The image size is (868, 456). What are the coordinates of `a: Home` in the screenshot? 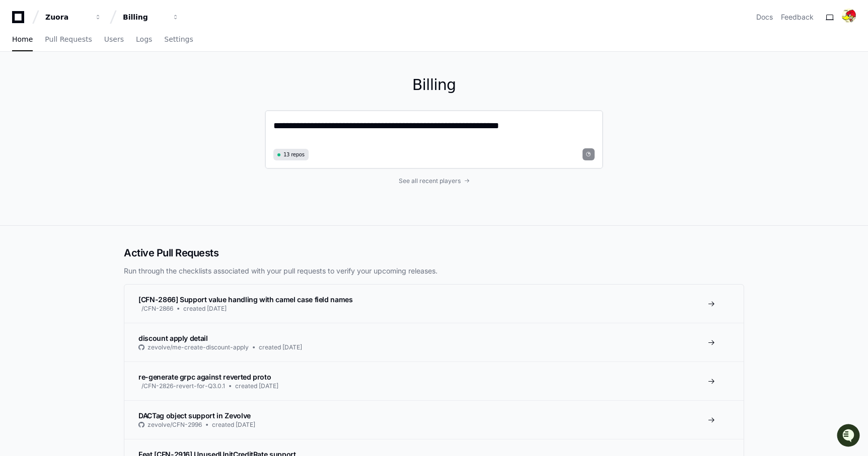 It's located at (22, 39).